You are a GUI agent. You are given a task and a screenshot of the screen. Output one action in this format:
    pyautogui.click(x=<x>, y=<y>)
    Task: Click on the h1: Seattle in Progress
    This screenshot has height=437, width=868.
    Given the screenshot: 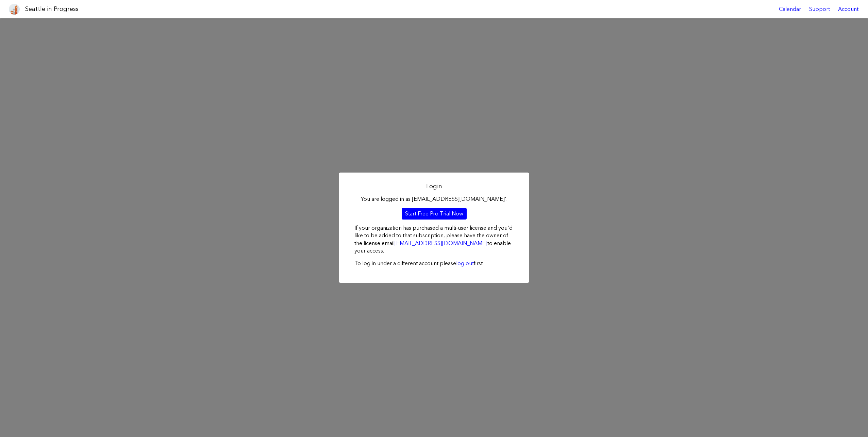 What is the action you would take?
    pyautogui.click(x=51, y=9)
    